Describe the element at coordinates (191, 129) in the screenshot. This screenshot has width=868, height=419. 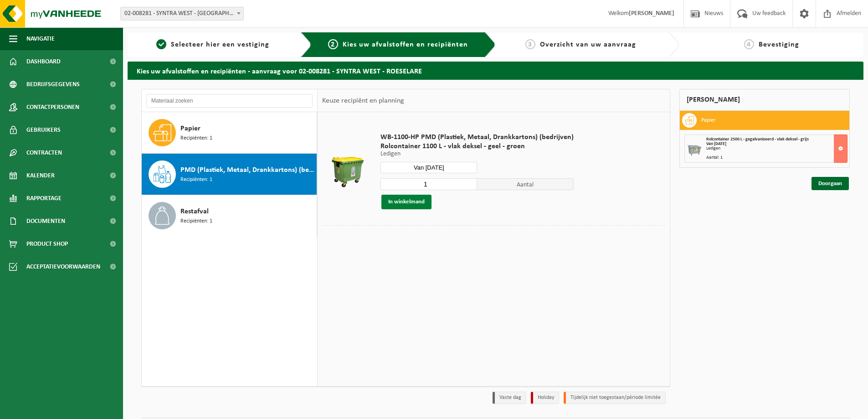
I see `span: Papier` at that location.